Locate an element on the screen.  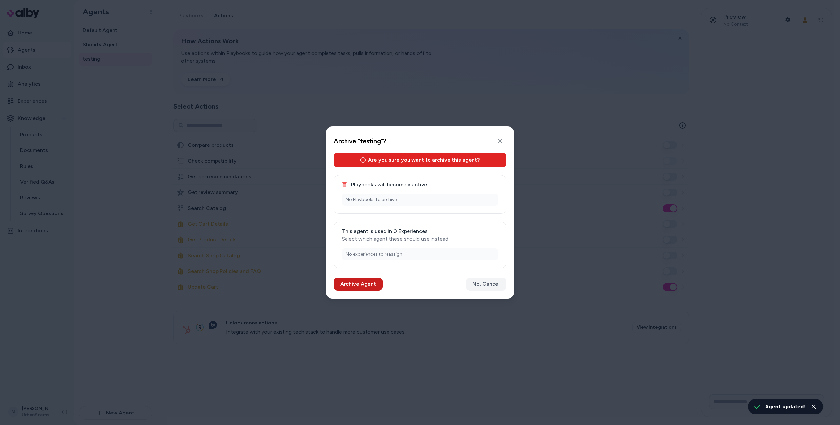
div: No Playbooks to archive is located at coordinates (420, 200).